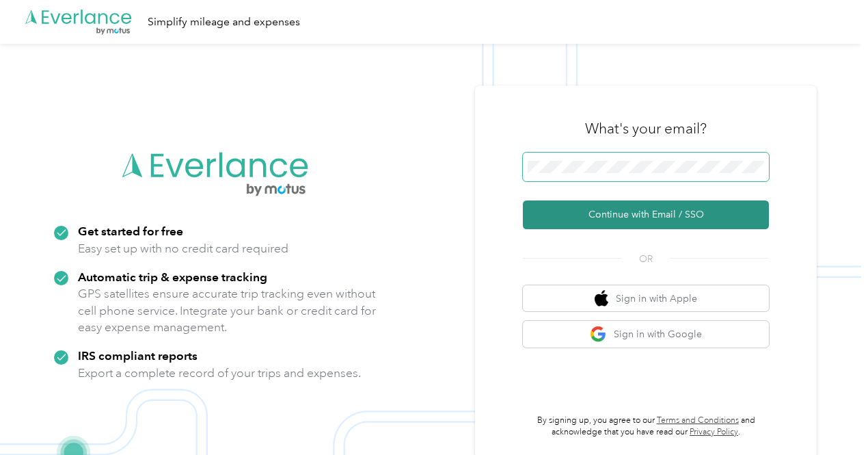 This screenshot has height=455, width=868. Describe the element at coordinates (219, 372) in the screenshot. I see `p: Export a complete record of your trips and expenses.` at that location.